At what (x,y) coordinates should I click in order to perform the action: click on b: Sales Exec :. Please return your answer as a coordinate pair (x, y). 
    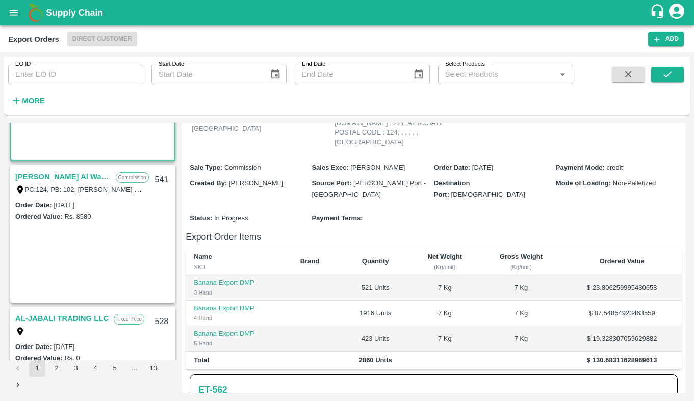
    Looking at the image, I should click on (330, 167).